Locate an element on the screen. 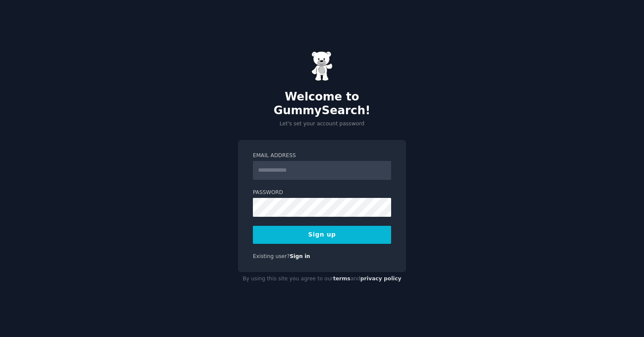 The height and width of the screenshot is (337, 644). a: privacy policy is located at coordinates (380, 279).